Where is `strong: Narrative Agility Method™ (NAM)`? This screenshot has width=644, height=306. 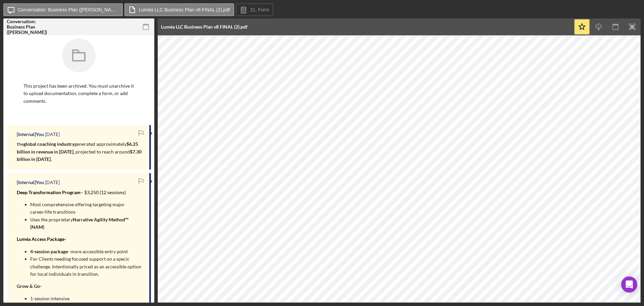
strong: Narrative Agility Method™ (NAM) is located at coordinates (80, 223).